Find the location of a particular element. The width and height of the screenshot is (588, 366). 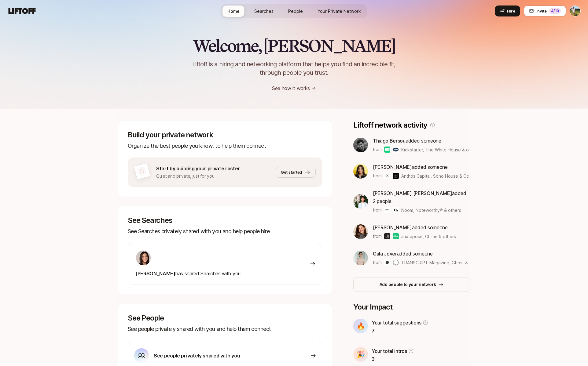

p: Liftoff is a hiring and networking platform that helps you find an incredible fit, through people... is located at coordinates (294, 68).